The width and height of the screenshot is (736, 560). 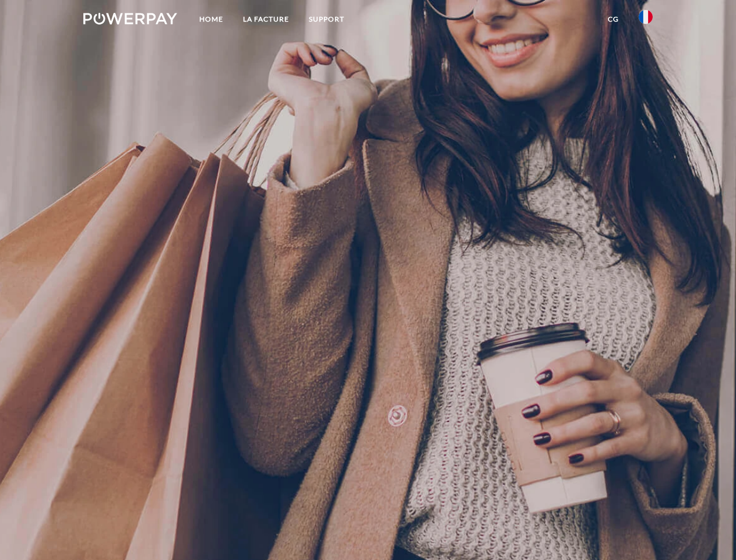 I want to click on img: logo-powerpay-white.svg, so click(x=130, y=19).